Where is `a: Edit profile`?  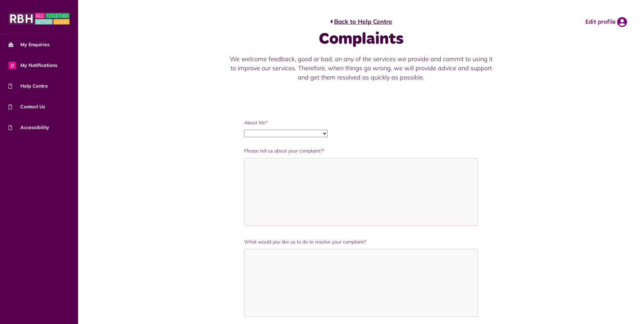
a: Edit profile is located at coordinates (606, 22).